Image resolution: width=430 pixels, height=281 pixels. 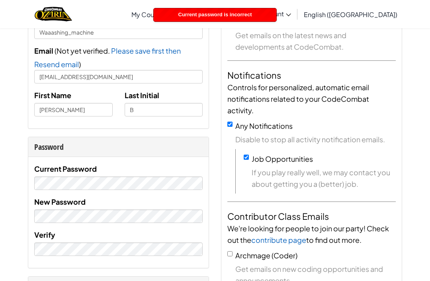 I want to click on a: contribute page, so click(x=279, y=240).